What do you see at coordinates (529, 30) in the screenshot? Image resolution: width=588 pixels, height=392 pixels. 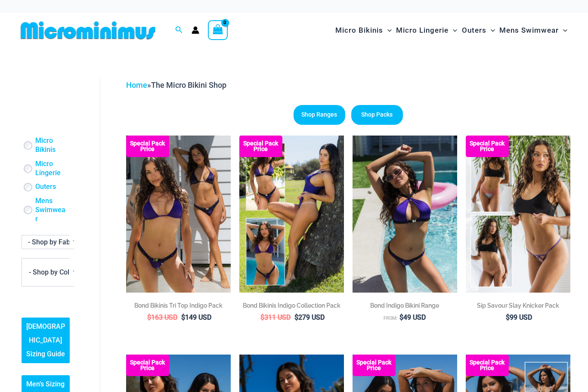 I see `span: Mens Swimwear` at bounding box center [529, 30].